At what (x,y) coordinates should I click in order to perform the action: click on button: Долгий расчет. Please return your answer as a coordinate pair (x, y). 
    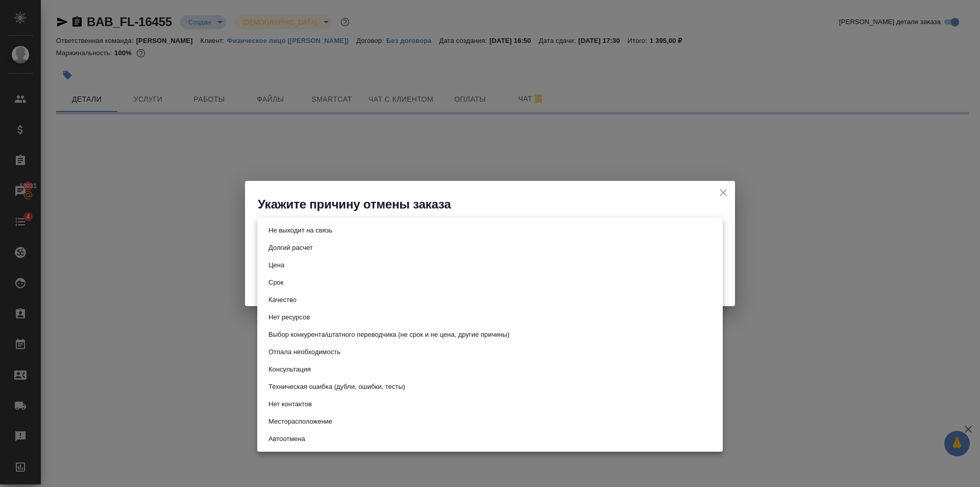
    Looking at the image, I should click on (290, 248).